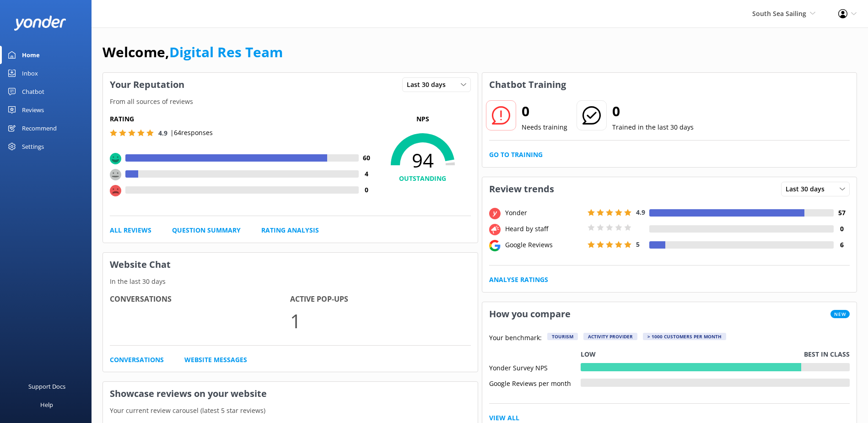 The width and height of the screenshot is (868, 423). I want to click on h5: Rating, so click(242, 119).